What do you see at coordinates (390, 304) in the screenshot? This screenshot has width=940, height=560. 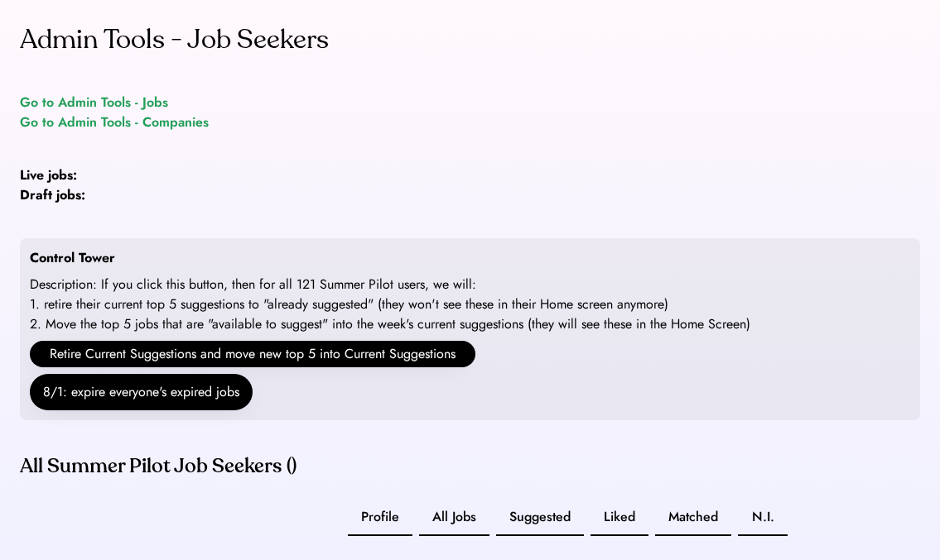 I see `div: Description: If you click this button, then for all 121 Summer Pilot users, we will: 1. retire th...` at bounding box center [390, 304].